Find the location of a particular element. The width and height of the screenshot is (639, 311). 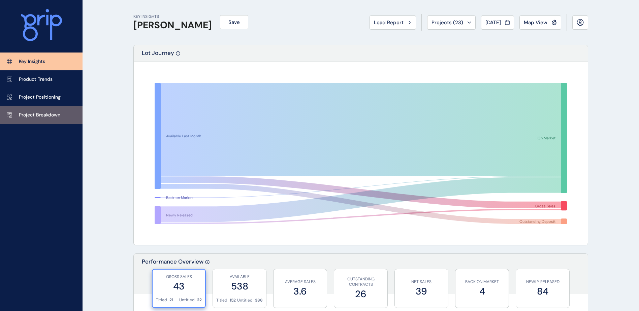

label: 538 is located at coordinates (239, 286).